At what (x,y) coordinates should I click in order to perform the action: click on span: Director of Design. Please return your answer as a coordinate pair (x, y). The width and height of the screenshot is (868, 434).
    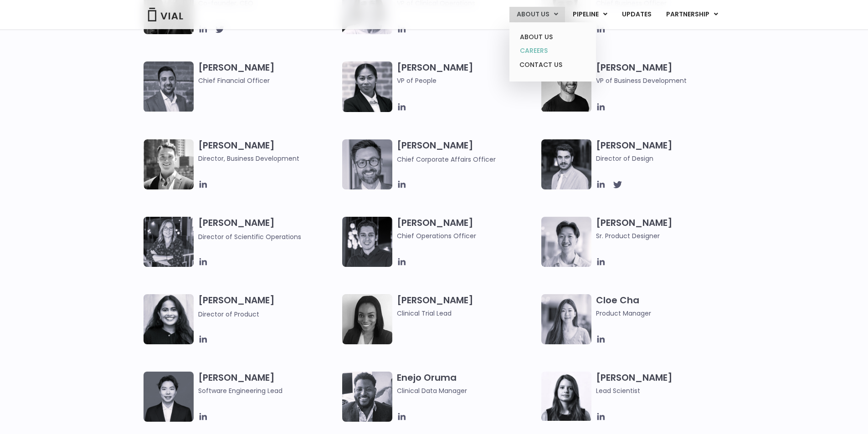
    Looking at the image, I should click on (665, 158).